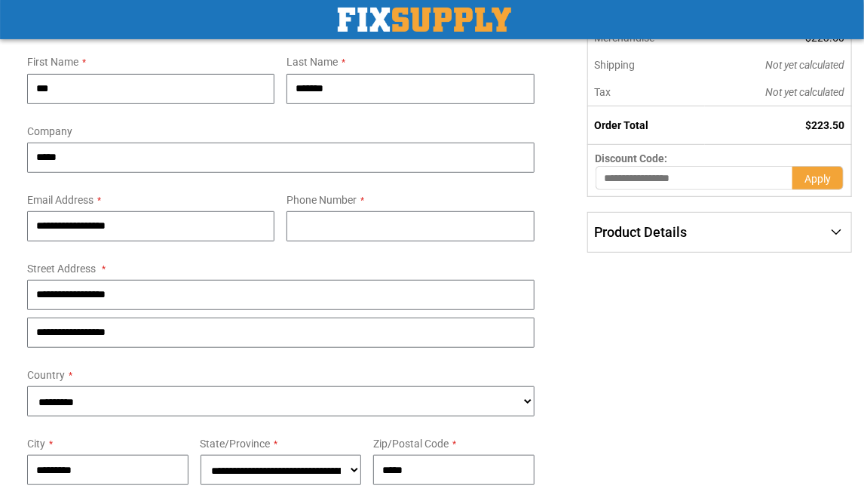  I want to click on button: Apply, so click(818, 178).